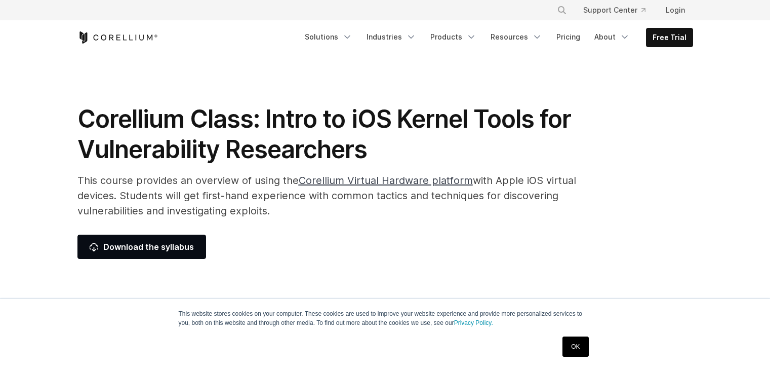 The image size is (770, 370). I want to click on a: Corellium Virtual Hardware platform, so click(386, 180).